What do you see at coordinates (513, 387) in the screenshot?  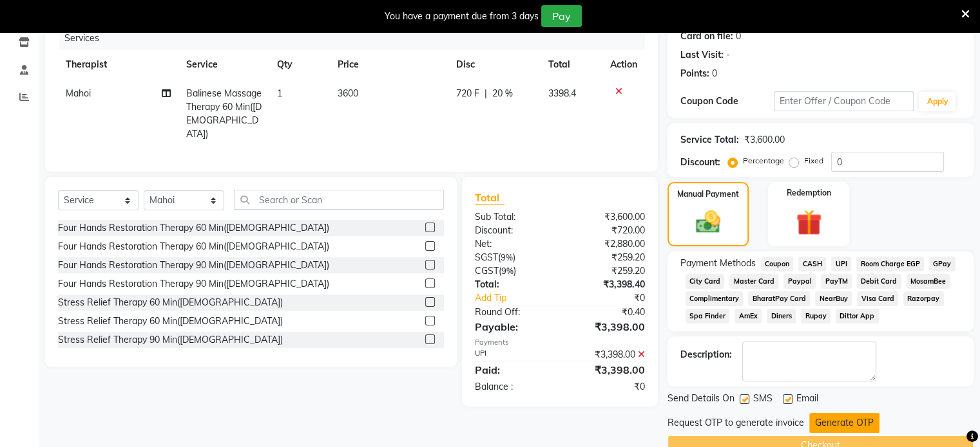 I see `div: Balance :` at bounding box center [513, 387].